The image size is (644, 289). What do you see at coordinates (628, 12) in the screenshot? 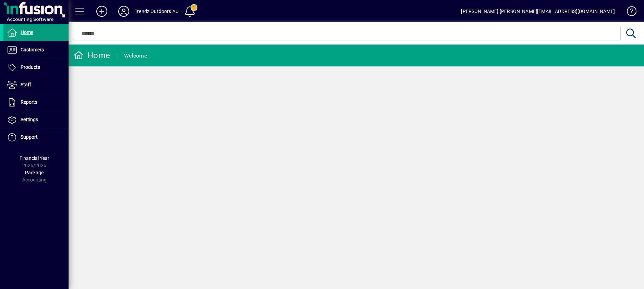
I see `a: Knowledge Base` at bounding box center [628, 12].